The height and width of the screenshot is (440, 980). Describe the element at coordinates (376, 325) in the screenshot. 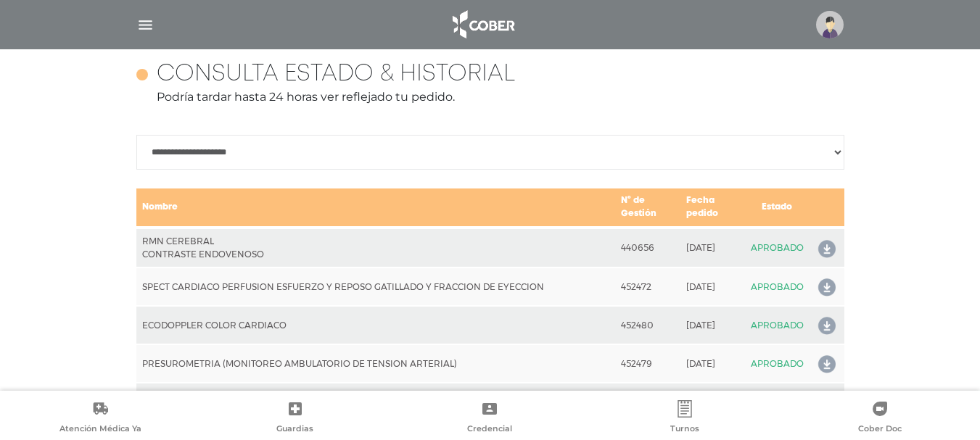

I see `td: ECODOPPLER COLOR CARDIACO` at that location.